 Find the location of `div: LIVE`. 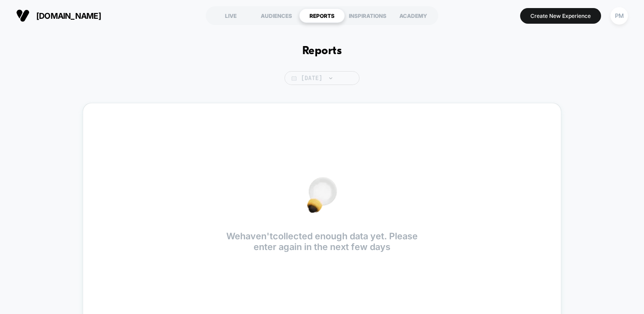

div: LIVE is located at coordinates (231, 16).